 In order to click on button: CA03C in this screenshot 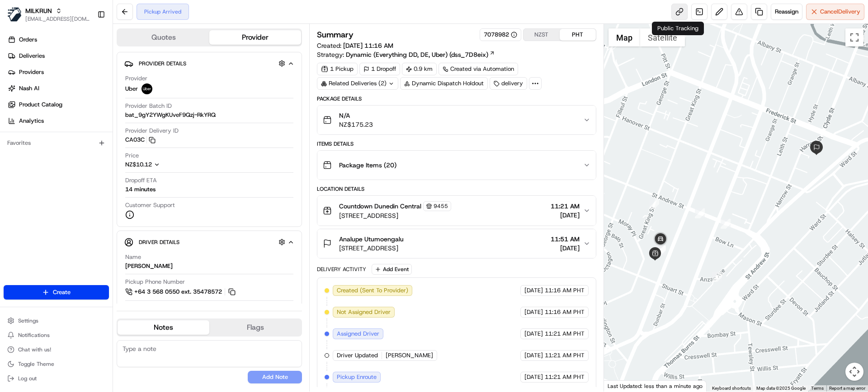, I will do `click(140, 140)`.